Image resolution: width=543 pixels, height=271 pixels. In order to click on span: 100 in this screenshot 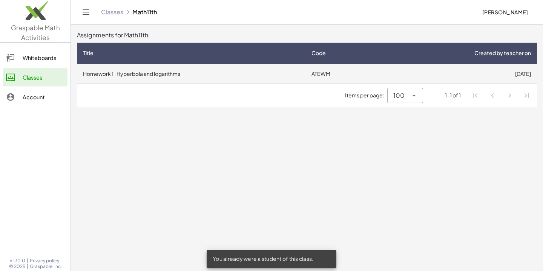, I will do `click(399, 95)`.